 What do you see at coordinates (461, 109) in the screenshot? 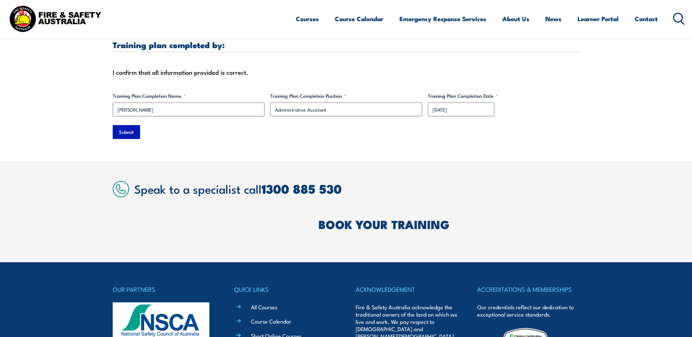
I see `input: dd/mm/yyyy` at bounding box center [461, 109].